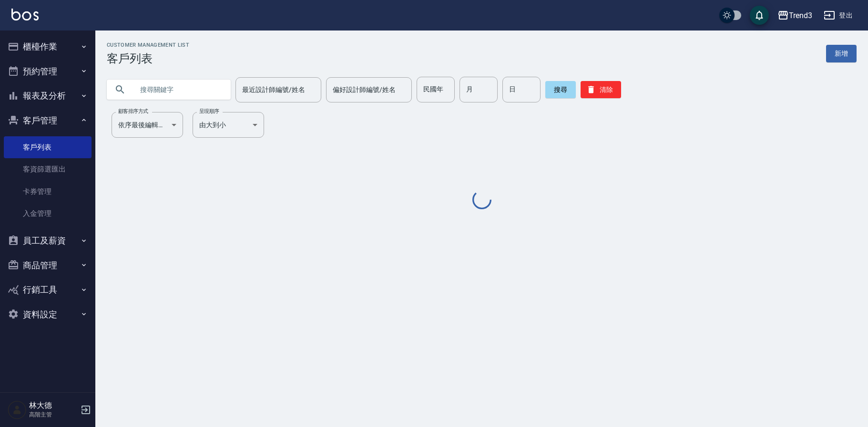 The image size is (868, 427). I want to click on button: Trend3, so click(795, 15).